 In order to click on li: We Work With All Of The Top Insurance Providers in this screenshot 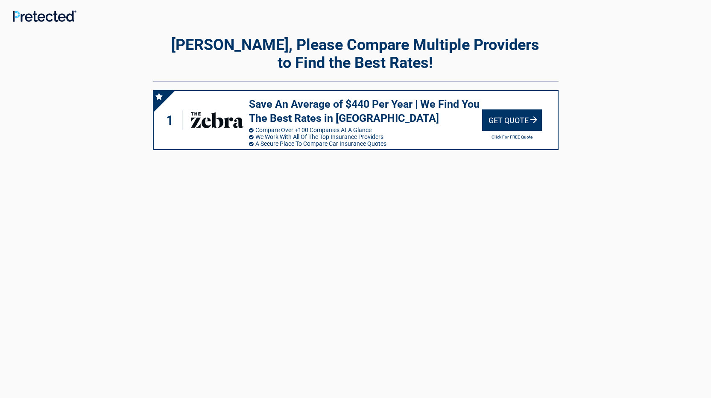, I will do `click(366, 137)`.